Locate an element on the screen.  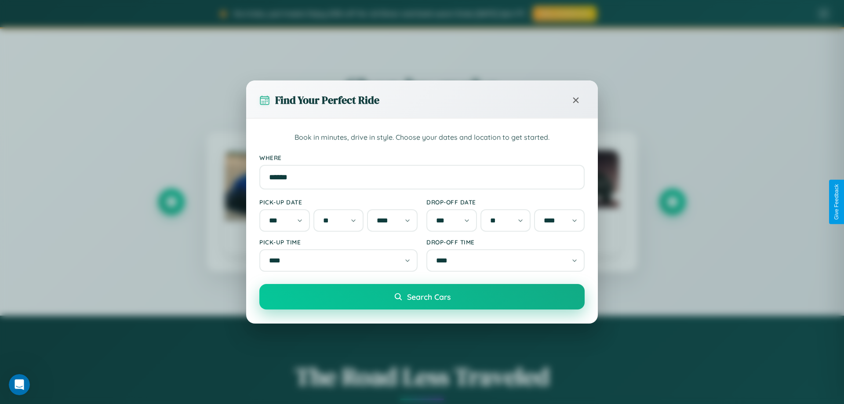
label: Drop-off Time is located at coordinates (506, 242).